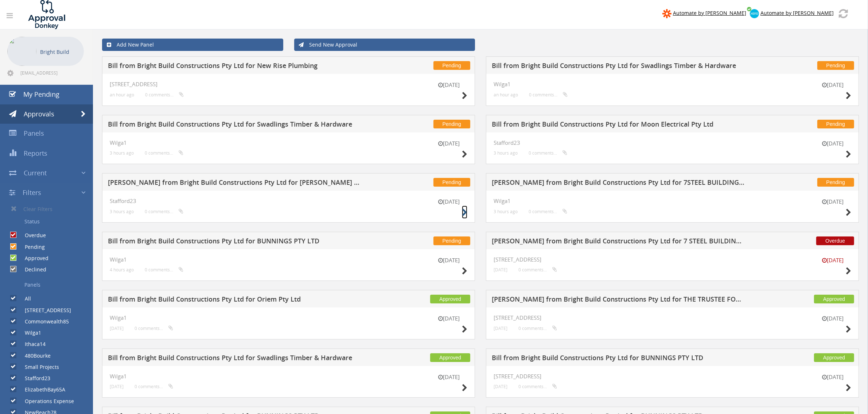  What do you see at coordinates (31, 236) in the screenshot?
I see `label: Overdue` at bounding box center [31, 236].